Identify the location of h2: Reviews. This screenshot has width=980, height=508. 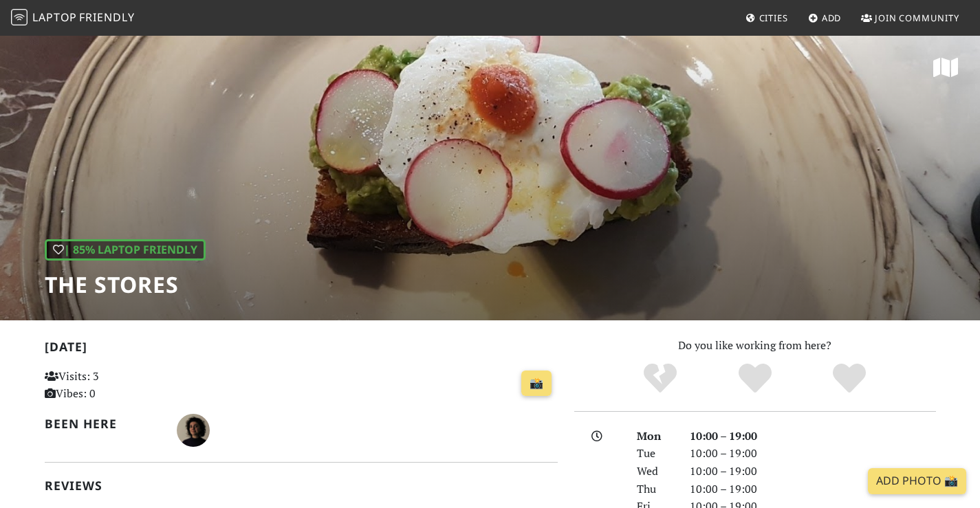
(301, 485).